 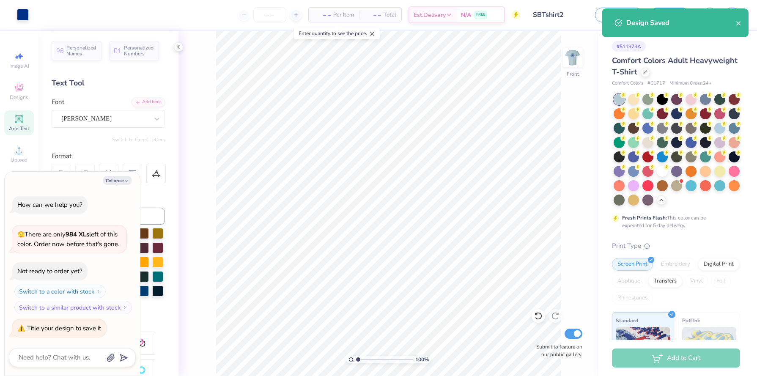 I want to click on img: Front, so click(x=573, y=58).